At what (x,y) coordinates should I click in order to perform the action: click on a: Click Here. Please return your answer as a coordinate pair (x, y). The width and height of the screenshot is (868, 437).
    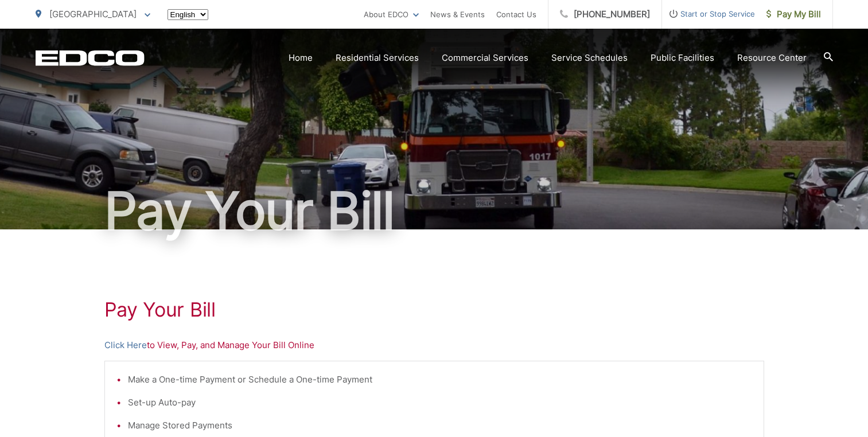
    Looking at the image, I should click on (125, 346).